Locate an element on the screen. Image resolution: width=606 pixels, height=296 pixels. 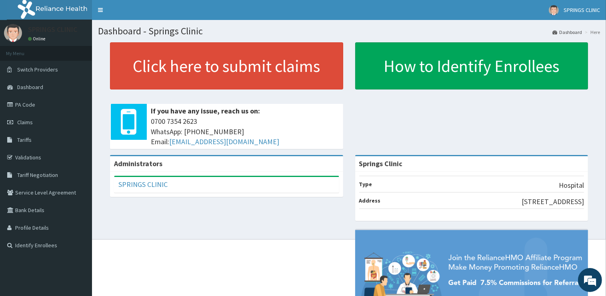
b: Address is located at coordinates (370, 201).